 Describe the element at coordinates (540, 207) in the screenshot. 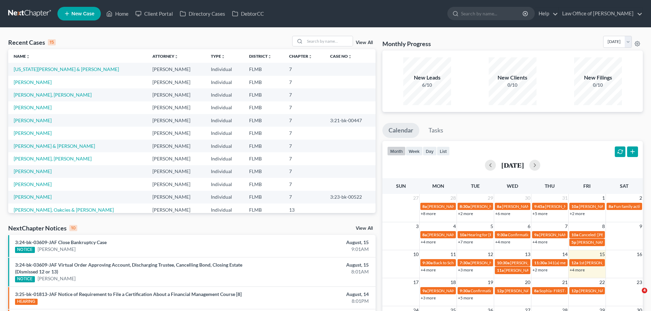

I see `span: 9:45a` at that location.